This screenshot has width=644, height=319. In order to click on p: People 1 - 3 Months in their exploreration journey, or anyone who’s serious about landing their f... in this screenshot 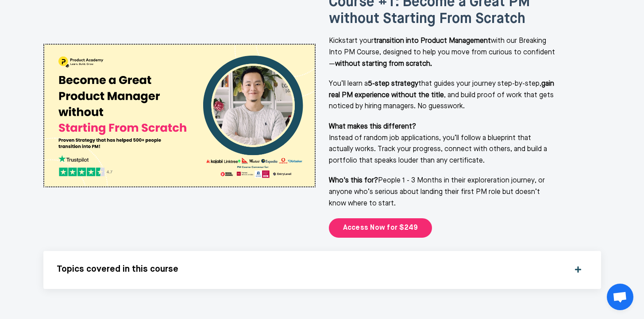, I will do `click(443, 192)`.